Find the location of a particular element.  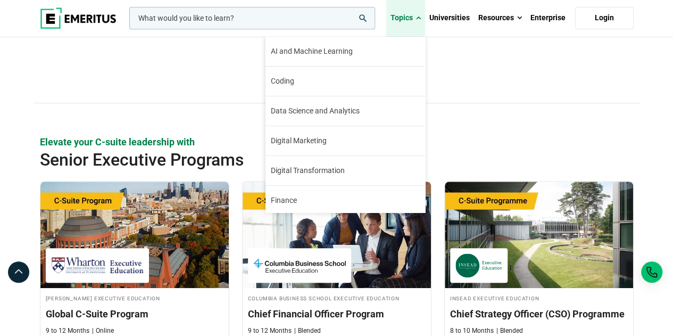

a: Finance is located at coordinates (345, 200).